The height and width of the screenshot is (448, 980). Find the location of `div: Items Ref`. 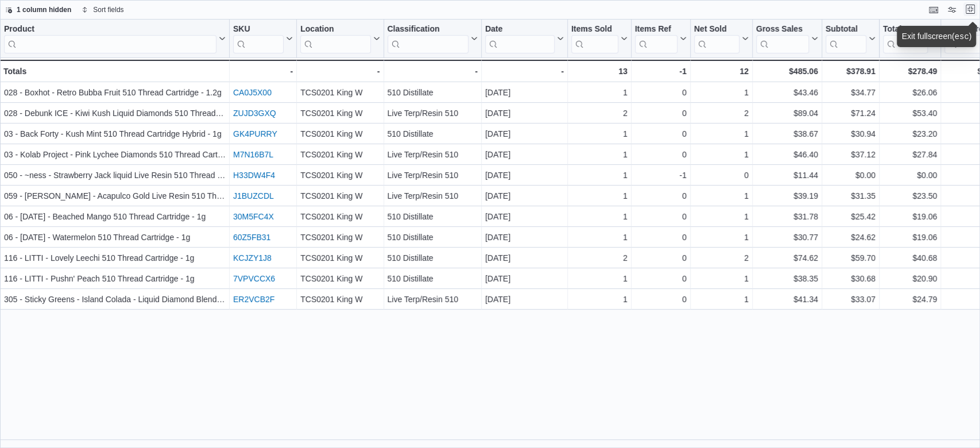

div: Items Ref is located at coordinates (656, 29).